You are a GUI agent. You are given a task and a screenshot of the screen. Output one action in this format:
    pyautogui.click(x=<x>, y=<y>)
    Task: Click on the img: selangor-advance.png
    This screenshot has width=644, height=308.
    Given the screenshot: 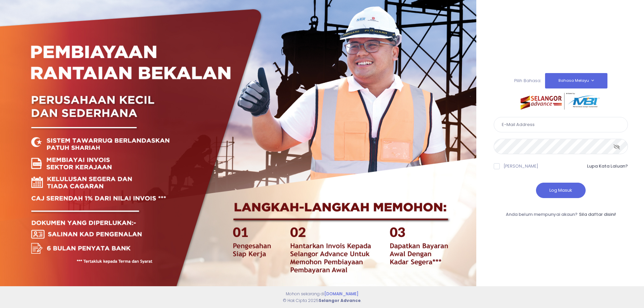 What is the action you would take?
    pyautogui.click(x=561, y=101)
    